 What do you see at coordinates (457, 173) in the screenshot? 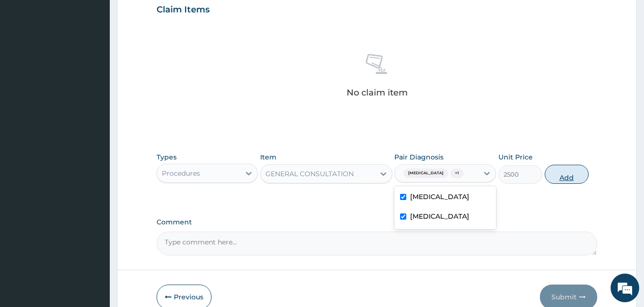
I see `span: + 1` at bounding box center [457, 173].